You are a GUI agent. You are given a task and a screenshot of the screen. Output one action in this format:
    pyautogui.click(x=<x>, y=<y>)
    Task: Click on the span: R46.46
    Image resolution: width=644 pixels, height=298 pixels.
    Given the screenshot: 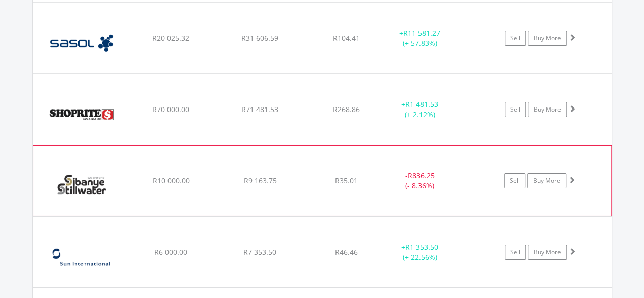 What is the action you would take?
    pyautogui.click(x=346, y=252)
    